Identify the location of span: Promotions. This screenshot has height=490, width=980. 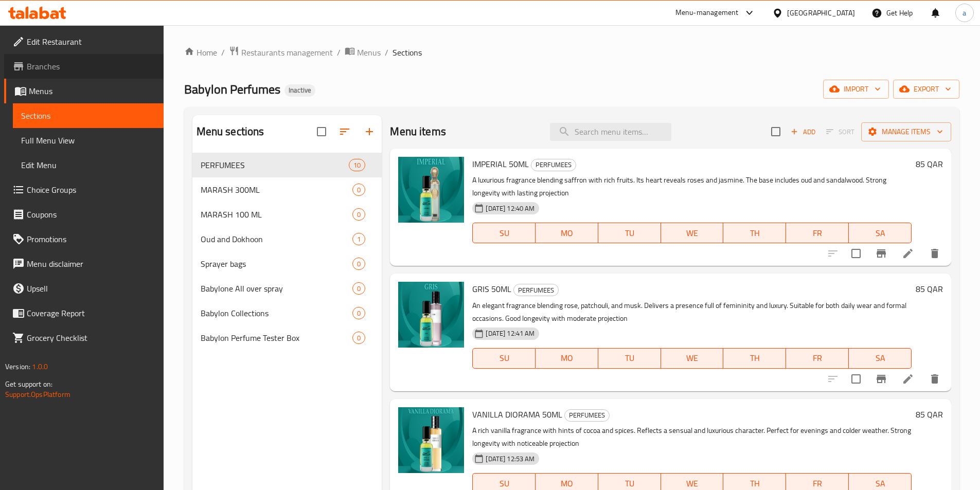
(91, 239).